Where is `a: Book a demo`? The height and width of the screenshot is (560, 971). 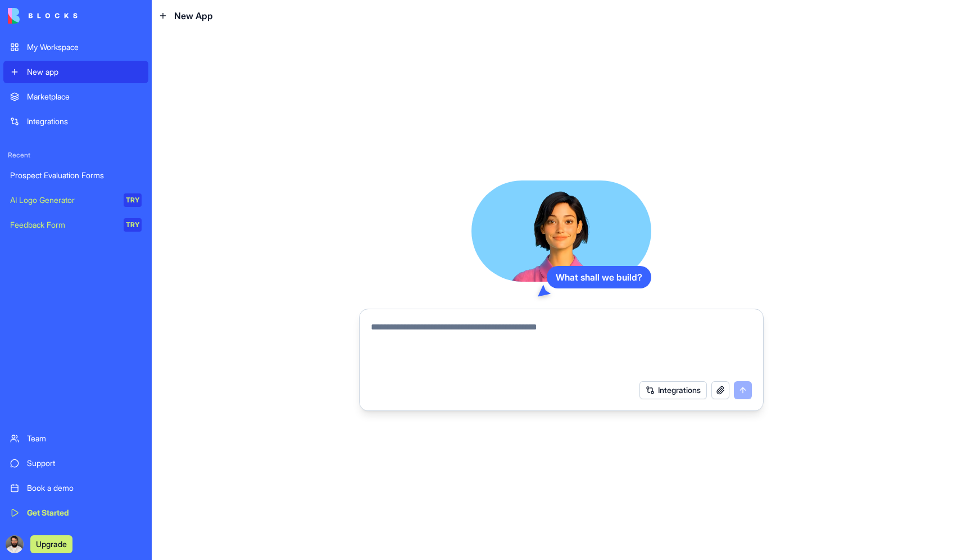
a: Book a demo is located at coordinates (76, 488).